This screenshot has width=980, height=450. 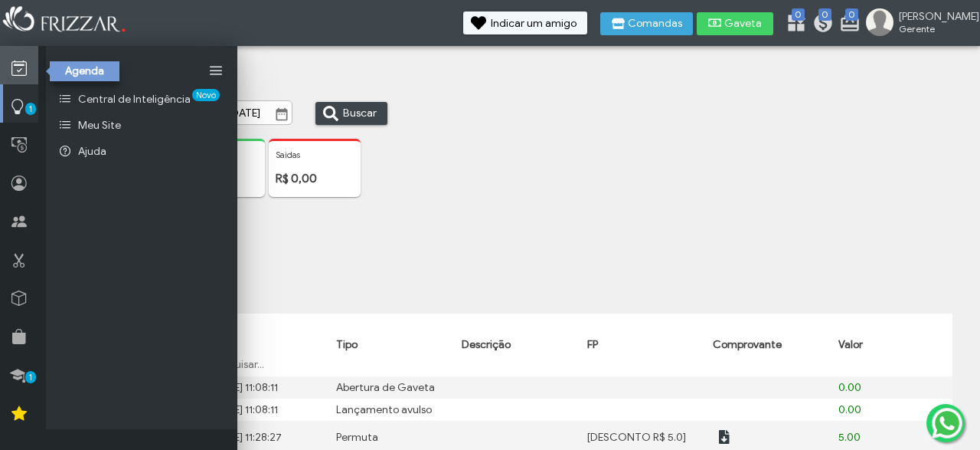 I want to click on span: Central de Inteligência, so click(x=134, y=99).